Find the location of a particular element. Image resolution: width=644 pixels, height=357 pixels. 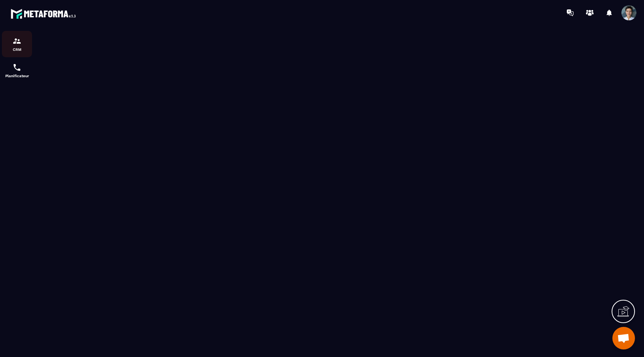

img: logo is located at coordinates (44, 13).